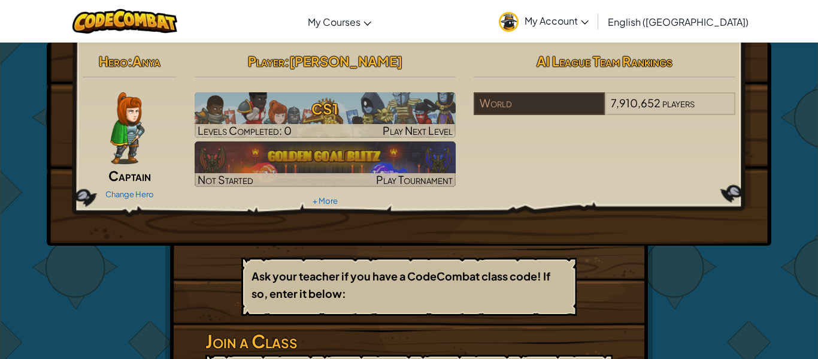  What do you see at coordinates (409, 341) in the screenshot?
I see `h3: Join a Class` at bounding box center [409, 341].